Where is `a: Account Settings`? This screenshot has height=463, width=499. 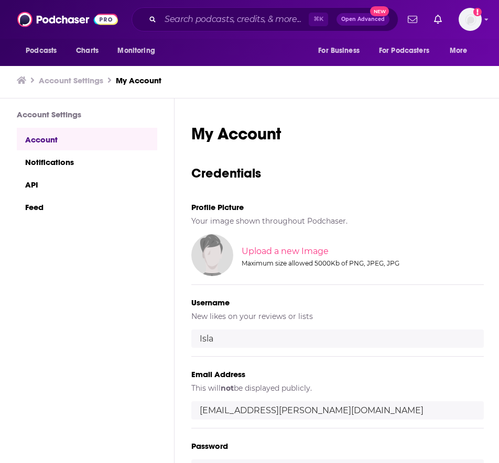
a: Account Settings is located at coordinates (71, 80).